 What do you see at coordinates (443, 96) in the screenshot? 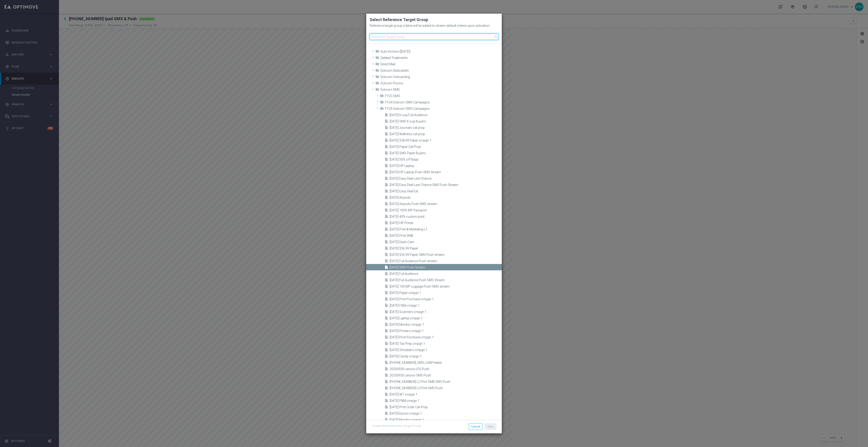
I see `span: FY23 SMS` at bounding box center [443, 96].